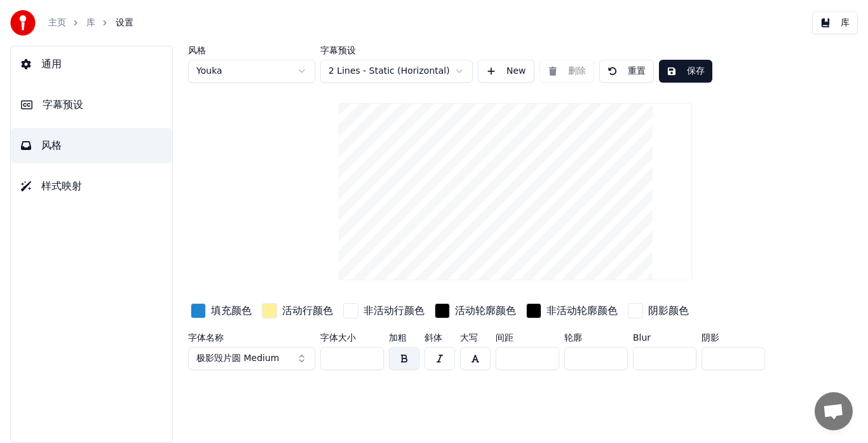 Image resolution: width=868 pixels, height=443 pixels. I want to click on button: 库, so click(835, 23).